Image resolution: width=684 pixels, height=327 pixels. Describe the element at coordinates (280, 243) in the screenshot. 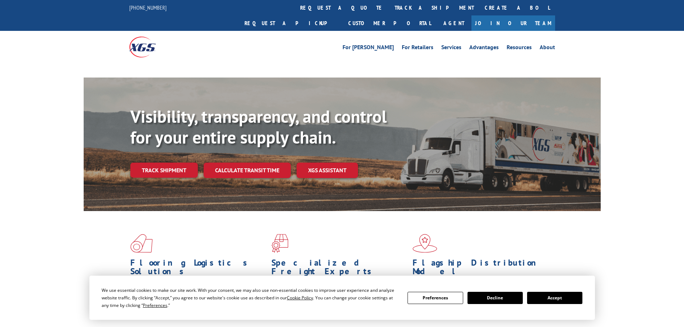

I see `img: xgs-icon-focused-on-flooring-red` at that location.